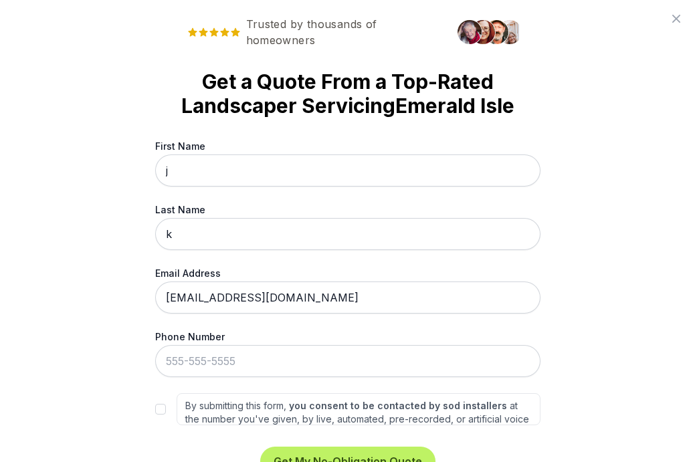  I want to click on input: Last Name, so click(348, 234).